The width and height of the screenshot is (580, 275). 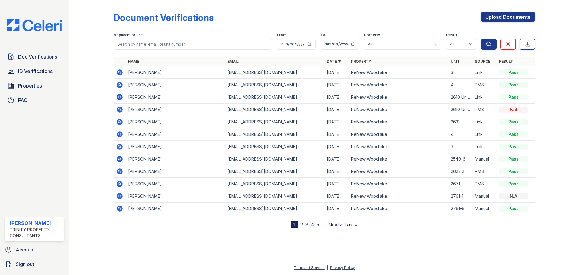 I want to click on div: N/A, so click(x=514, y=197).